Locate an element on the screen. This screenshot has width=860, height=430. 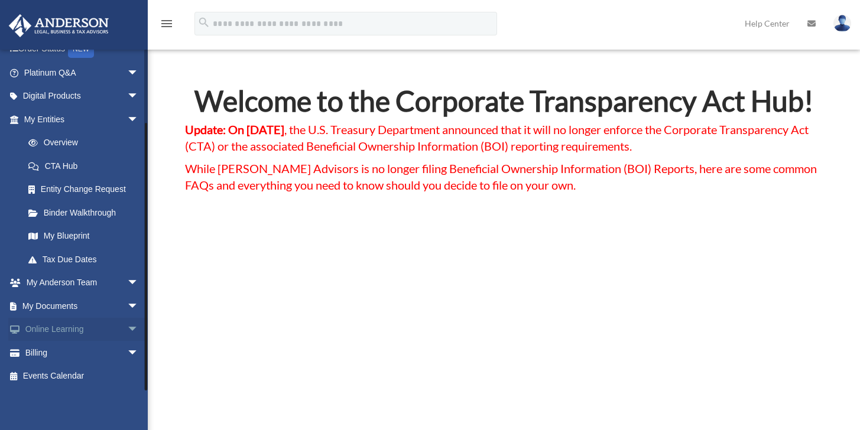
i: search is located at coordinates (204, 22).